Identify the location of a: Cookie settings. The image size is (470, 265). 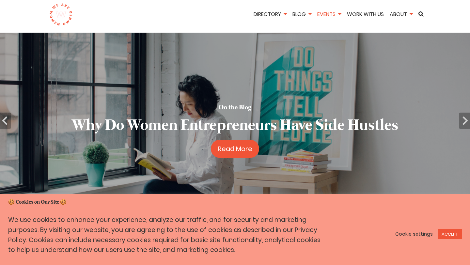
(414, 234).